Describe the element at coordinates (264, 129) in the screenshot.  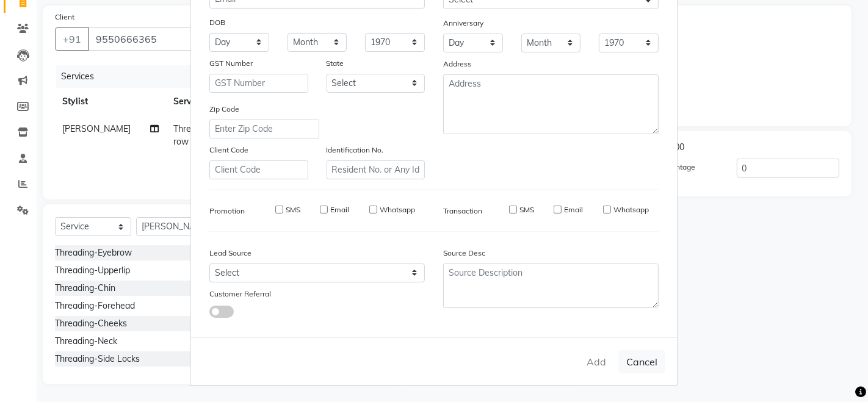
I see `input: Enter Zip Code` at that location.